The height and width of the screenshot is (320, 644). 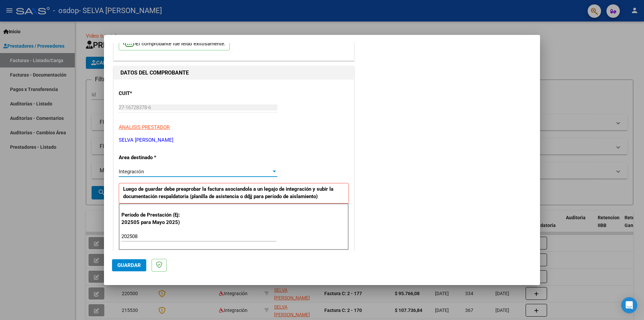 I want to click on p: Area destinado *, so click(x=153, y=158).